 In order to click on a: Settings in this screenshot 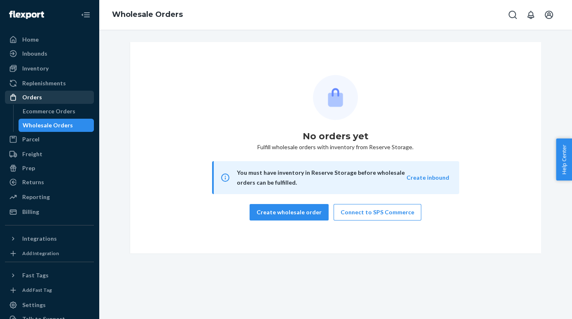, I will do `click(49, 305)`.